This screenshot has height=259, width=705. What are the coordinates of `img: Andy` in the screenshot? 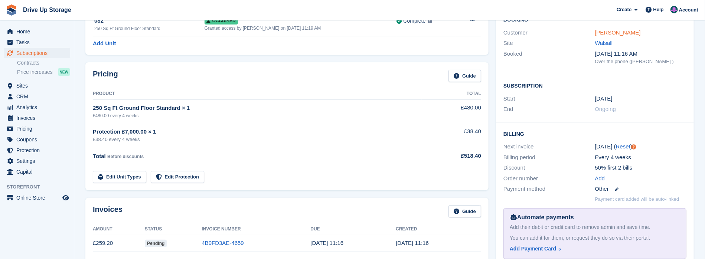 It's located at (674, 10).